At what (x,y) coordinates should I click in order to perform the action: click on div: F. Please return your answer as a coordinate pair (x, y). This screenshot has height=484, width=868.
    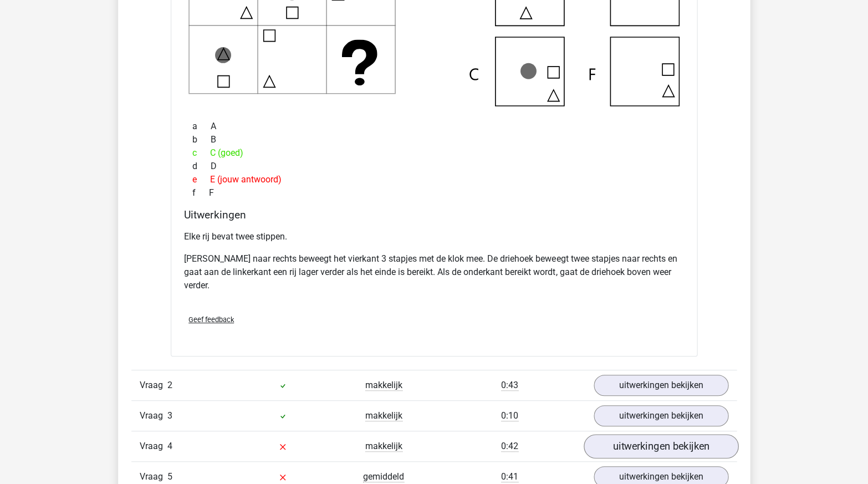
    Looking at the image, I should click on (434, 193).